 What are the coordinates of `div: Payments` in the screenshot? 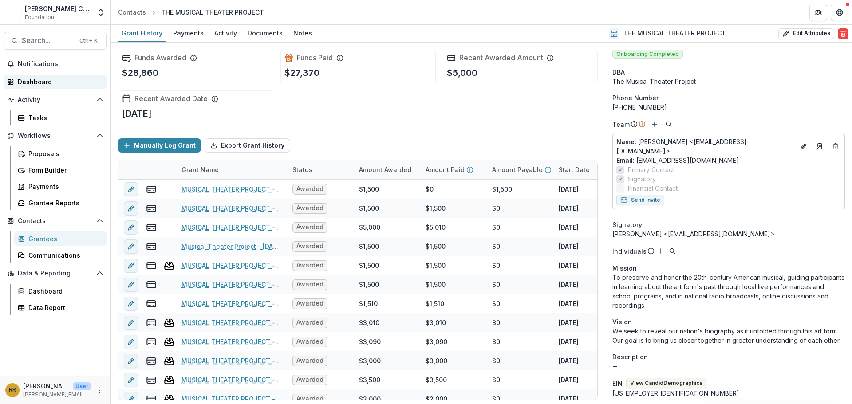 It's located at (188, 33).